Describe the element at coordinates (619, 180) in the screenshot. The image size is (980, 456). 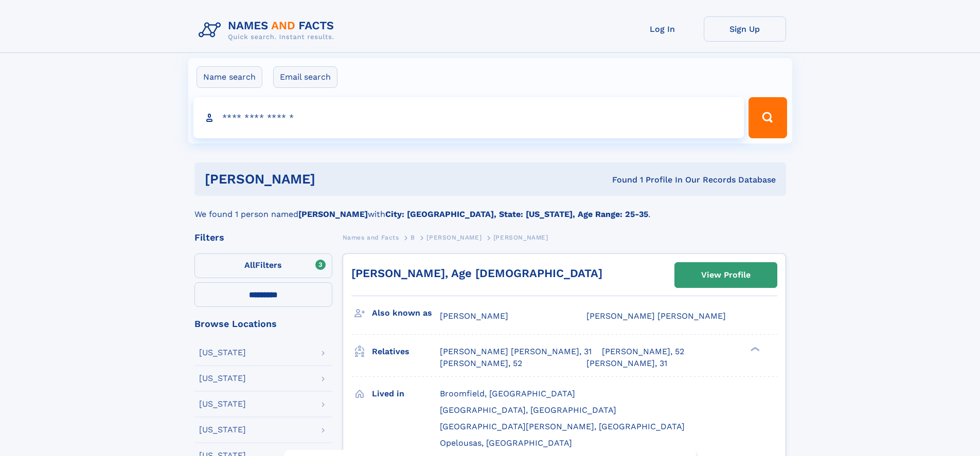
I see `div: Found 1 Profile In Our Records Database` at that location.